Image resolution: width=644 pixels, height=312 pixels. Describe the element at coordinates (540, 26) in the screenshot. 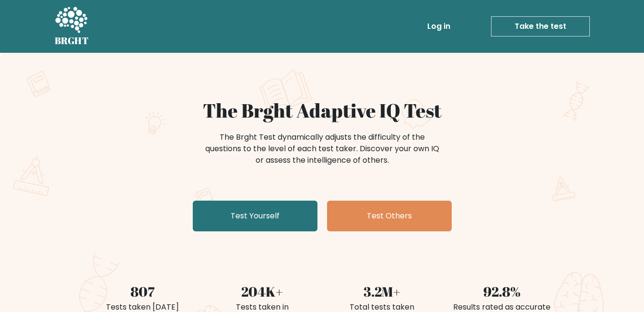

I see `a: Take the test` at that location.